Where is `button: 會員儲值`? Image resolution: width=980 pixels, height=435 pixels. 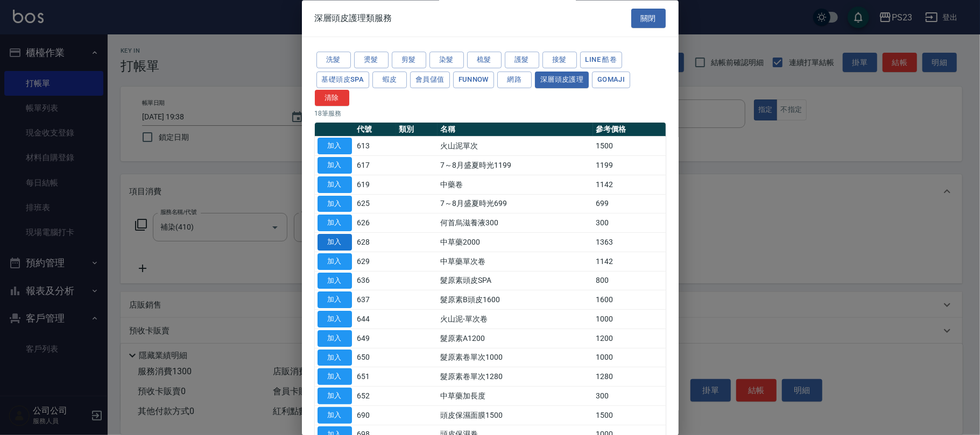
button: 會員儲值 is located at coordinates (430, 80).